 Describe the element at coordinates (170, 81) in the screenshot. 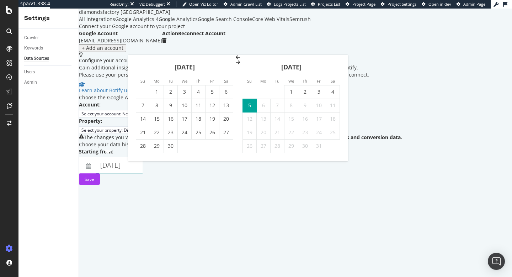

I see `small: Tu` at that location.